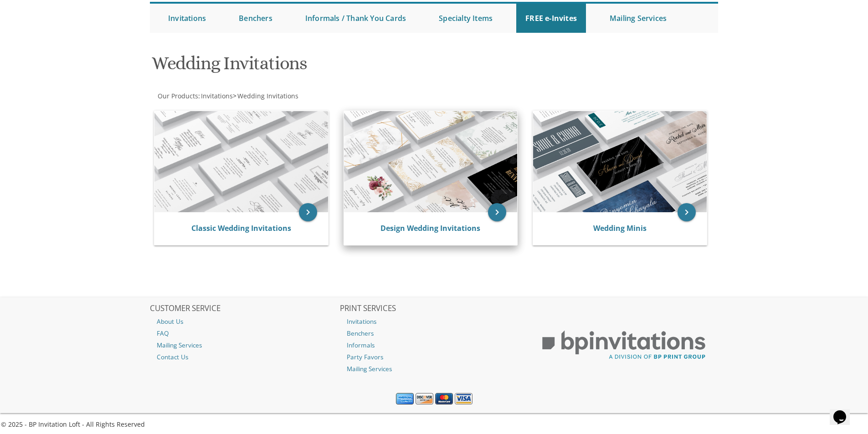 The image size is (868, 434). What do you see at coordinates (434, 309) in the screenshot?
I see `h2: PRINT SERVICES` at bounding box center [434, 309].